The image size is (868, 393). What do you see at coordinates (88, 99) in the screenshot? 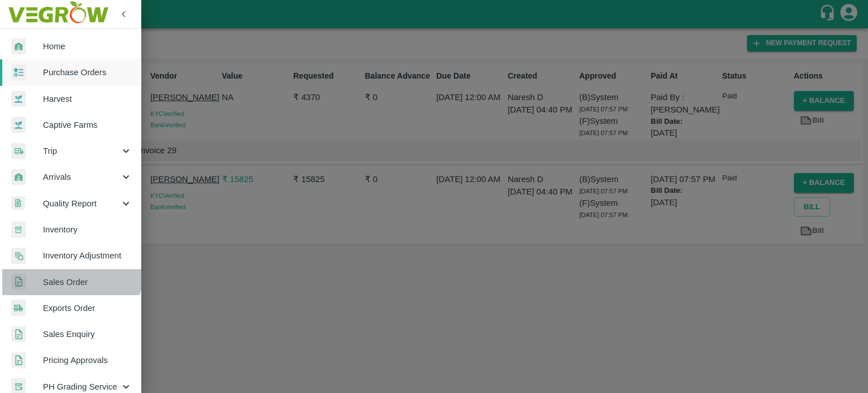
I see `span: Harvest` at bounding box center [88, 99].